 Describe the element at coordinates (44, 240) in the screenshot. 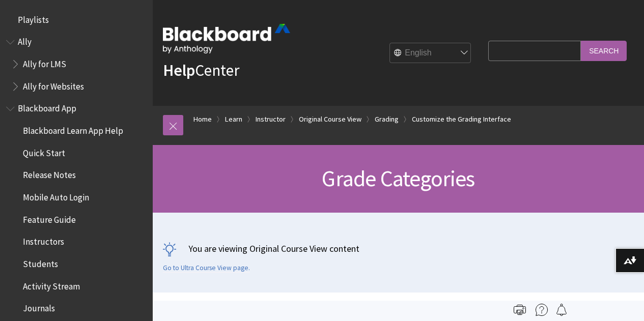

I see `span: Instructors` at that location.